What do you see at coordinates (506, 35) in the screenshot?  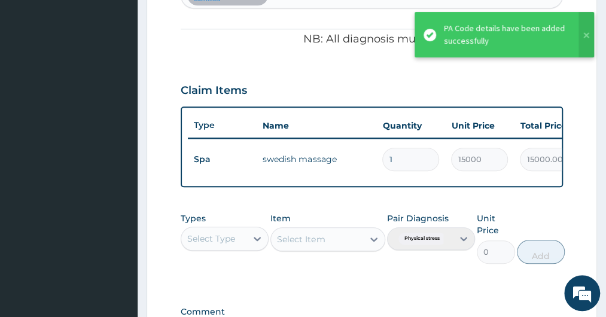 I see `div: PA Code details have been added successfully` at bounding box center [506, 35].